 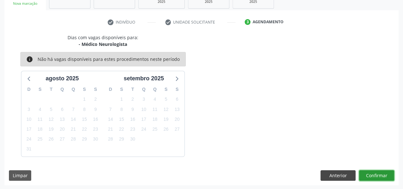 I want to click on span: quarta-feira, 3 de setembro de 2025, so click(x=144, y=99).